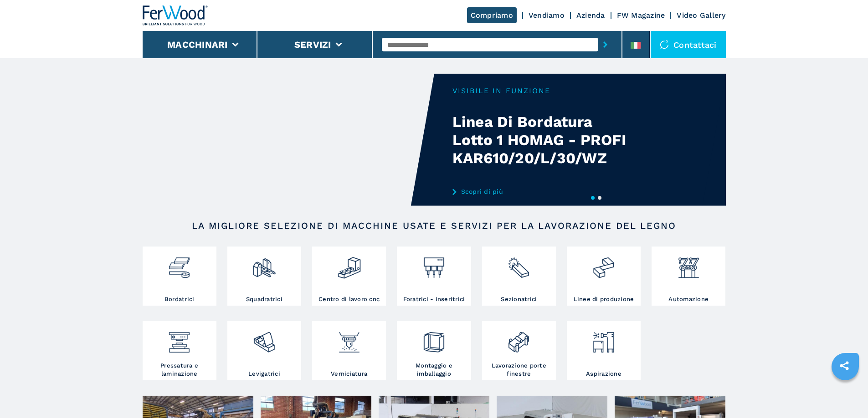 Image resolution: width=868 pixels, height=418 pixels. Describe the element at coordinates (264, 299) in the screenshot. I see `h3: Squadratrici` at that location.